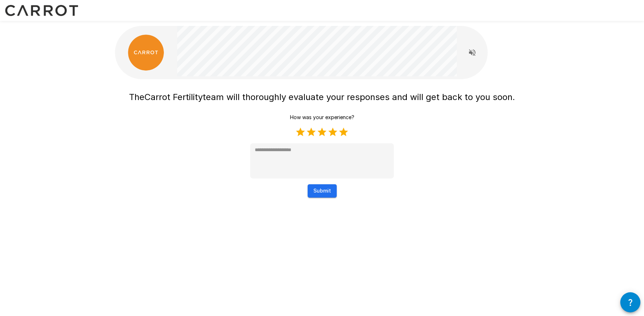  What do you see at coordinates (322, 191) in the screenshot?
I see `button: Submit` at bounding box center [322, 191].